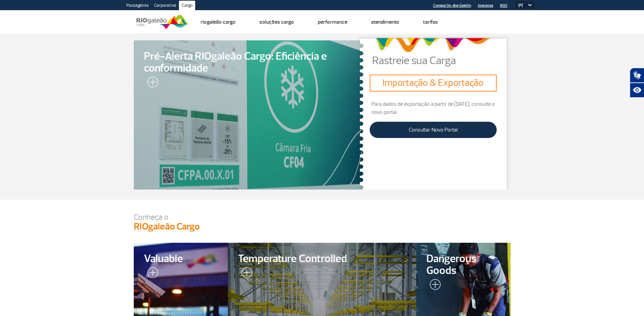 This screenshot has height=316, width=644. Describe the element at coordinates (637, 83) in the screenshot. I see `div: Plugin de acessibilidade da Hand Talk.` at that location.